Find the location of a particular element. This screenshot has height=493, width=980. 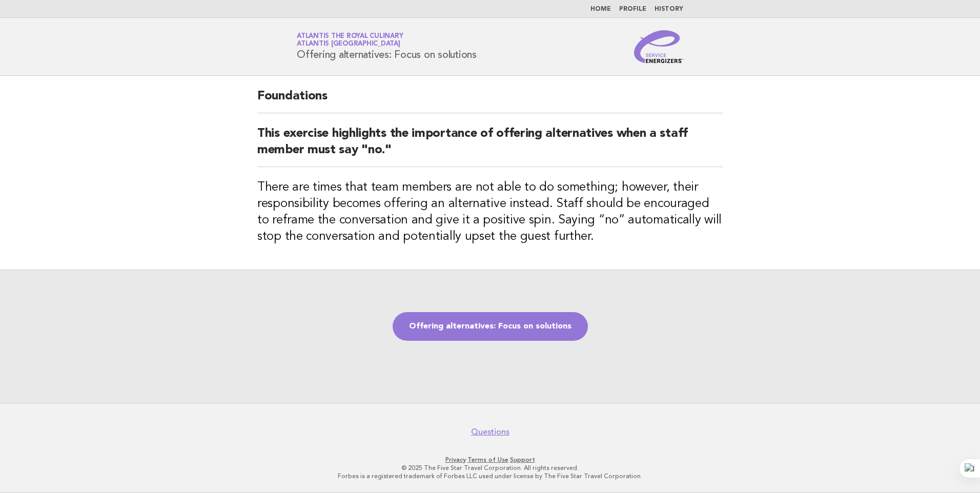

h2: This exercise highlights the importance of offering alternatives when a staff member must say "no." is located at coordinates (490, 146).